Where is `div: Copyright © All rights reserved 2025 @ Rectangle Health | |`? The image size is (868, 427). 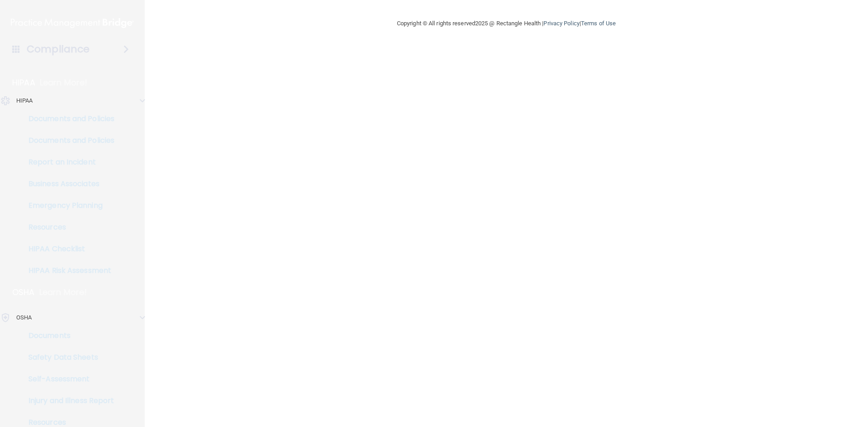 div: Copyright © All rights reserved 2025 @ Rectangle Health | | is located at coordinates (506, 24).